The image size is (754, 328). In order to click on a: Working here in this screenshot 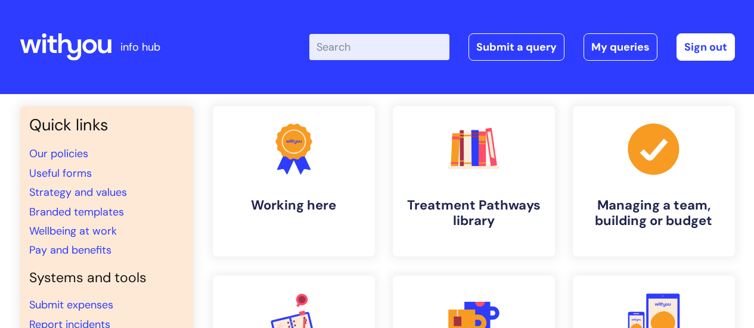, I will do `click(294, 181)`.